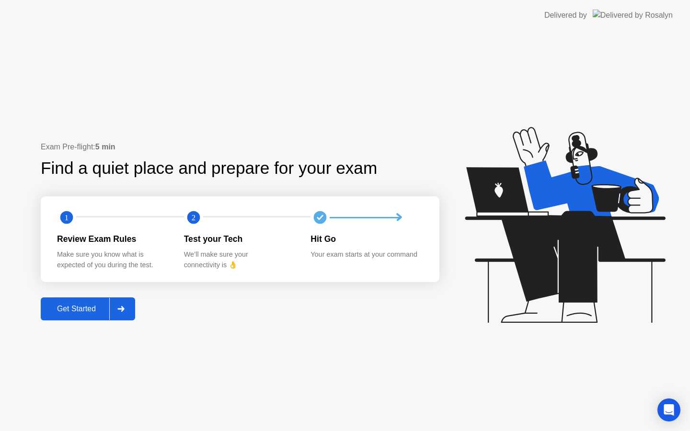 Image resolution: width=690 pixels, height=431 pixels. Describe the element at coordinates (67, 218) in the screenshot. I see `text: 1` at that location.